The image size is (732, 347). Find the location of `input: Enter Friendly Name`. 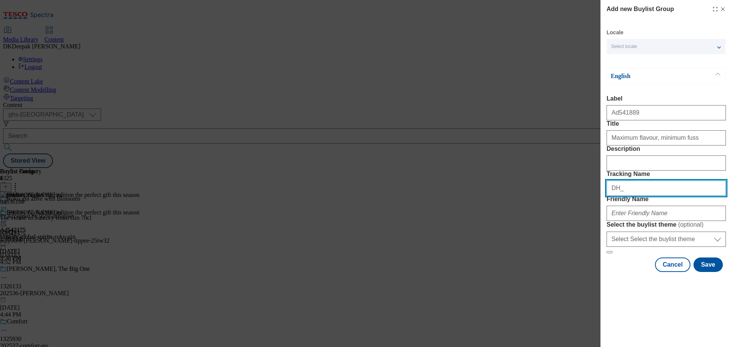

input: Enter Friendly Name is located at coordinates (666, 214).